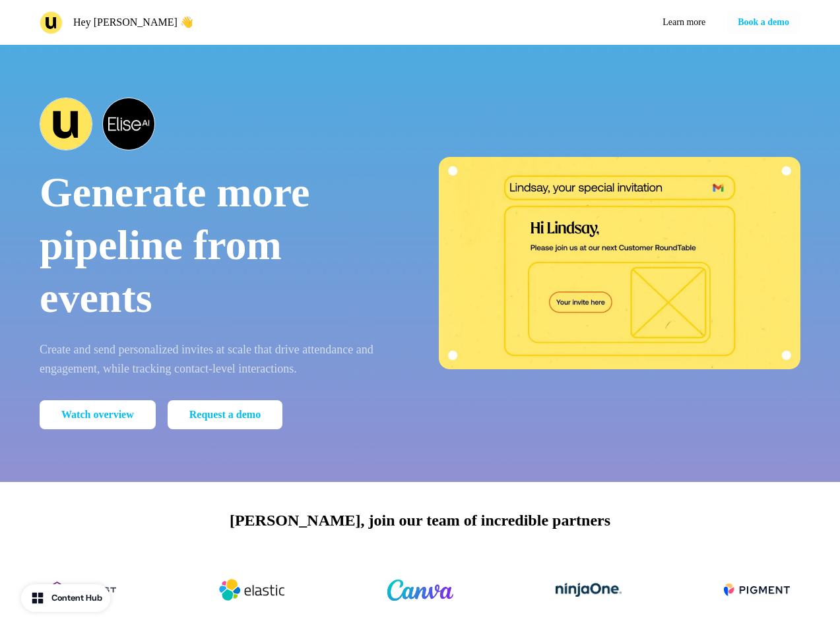 This screenshot has width=840, height=633. What do you see at coordinates (220, 360) in the screenshot?
I see `p: Create and send personalized invites at scale that drive attendance and engagement, while trackin...` at bounding box center [220, 360].